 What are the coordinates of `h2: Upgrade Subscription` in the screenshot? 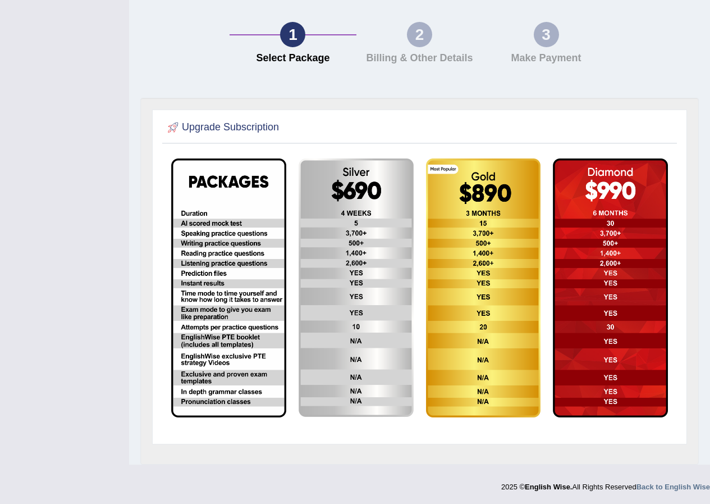 It's located at (222, 127).